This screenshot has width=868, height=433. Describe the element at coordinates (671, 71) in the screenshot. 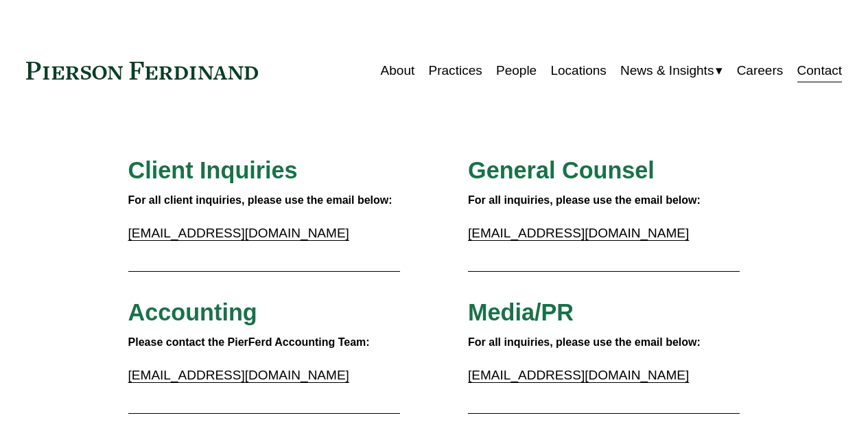

I see `a: folder dropdown` at that location.